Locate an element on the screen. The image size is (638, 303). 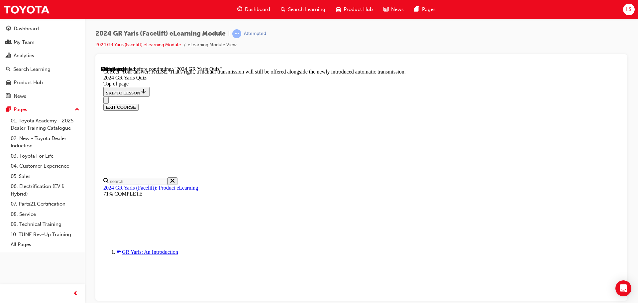
span: people-icon is located at coordinates (8, 43).